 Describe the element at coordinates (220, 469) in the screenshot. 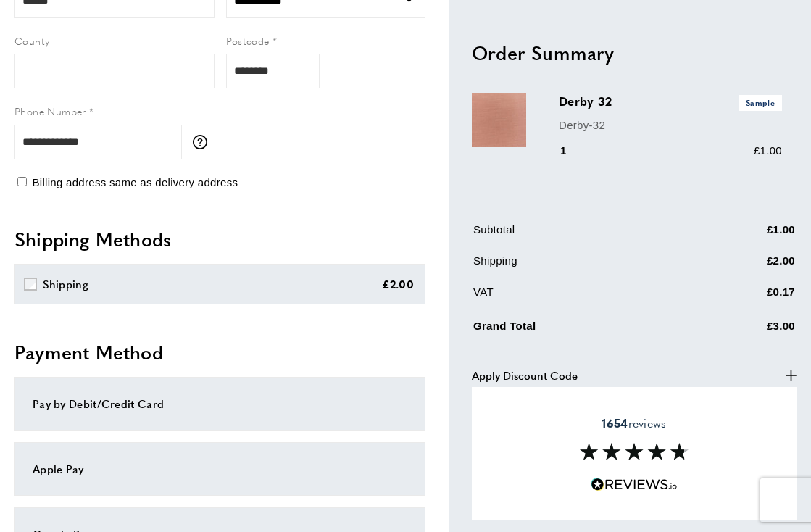

I see `div: Apple Pay` at that location.